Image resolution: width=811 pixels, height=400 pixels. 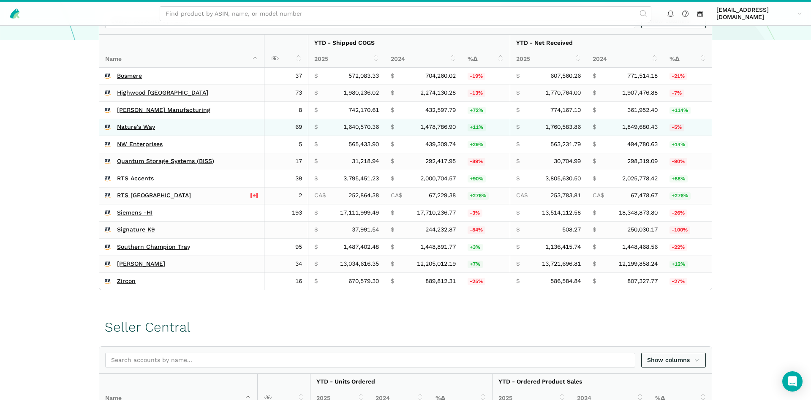 What do you see at coordinates (486, 230) in the screenshot?
I see `td: -84.44%` at bounding box center [486, 230].